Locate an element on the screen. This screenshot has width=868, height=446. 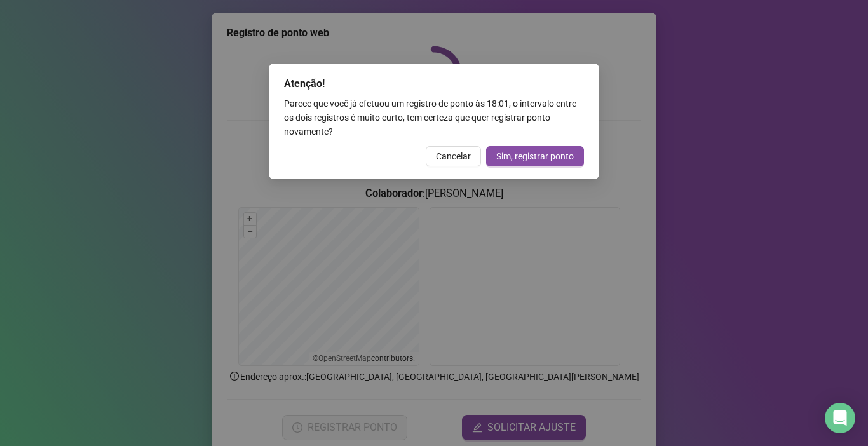
button: Sim, registrar ponto is located at coordinates (535, 157).